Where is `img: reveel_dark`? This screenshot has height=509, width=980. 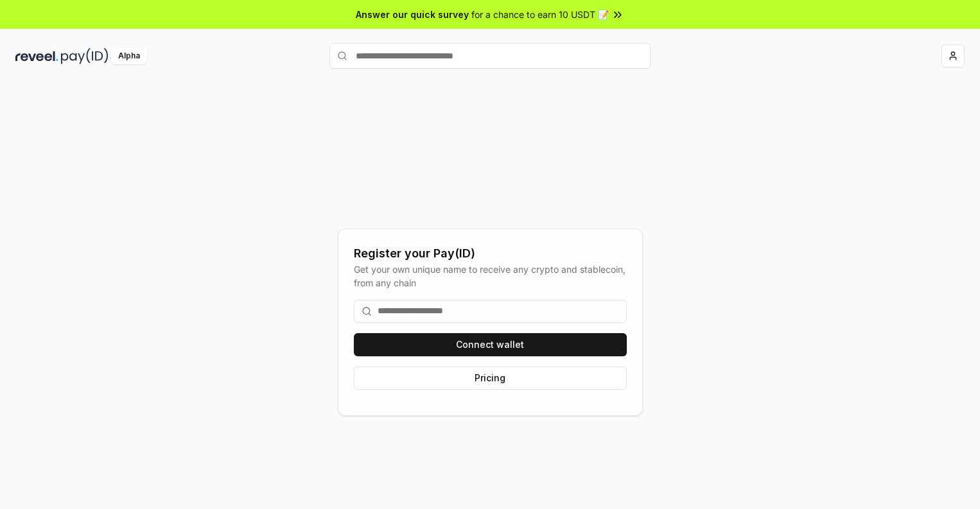 img: reveel_dark is located at coordinates (37, 56).